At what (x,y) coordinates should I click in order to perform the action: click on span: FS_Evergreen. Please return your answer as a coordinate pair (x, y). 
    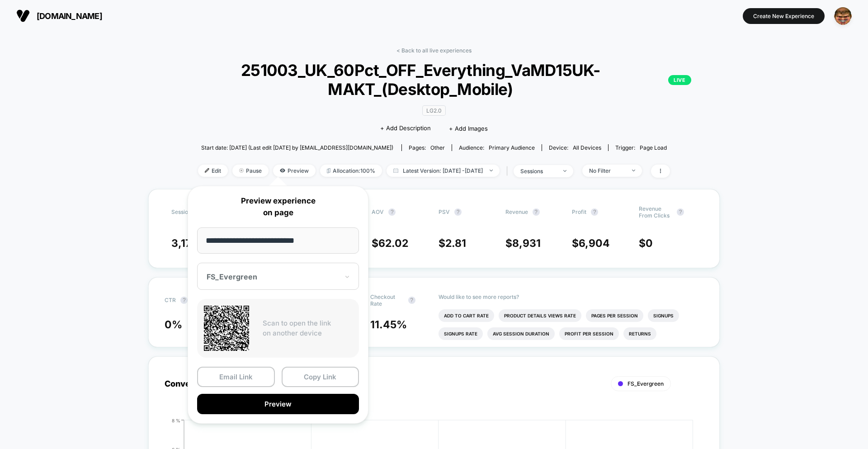
    Looking at the image, I should click on (646, 384).